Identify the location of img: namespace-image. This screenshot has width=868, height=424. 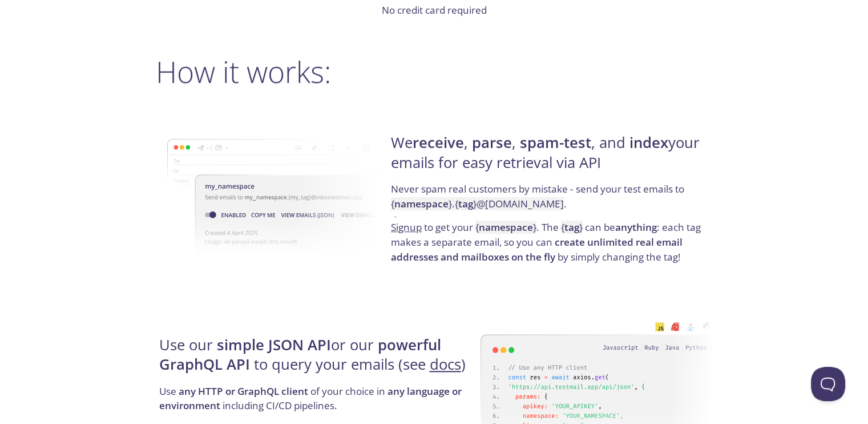
(283, 197).